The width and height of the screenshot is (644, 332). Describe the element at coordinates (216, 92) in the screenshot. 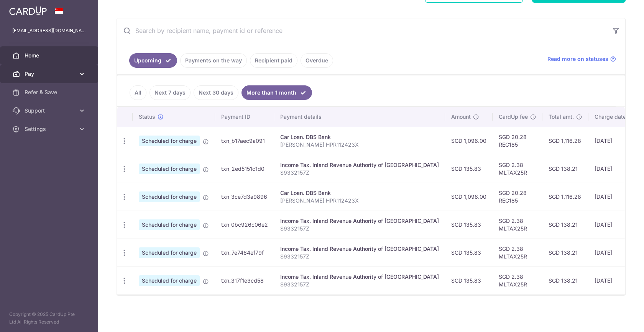

I see `a: Next 30 days` at that location.